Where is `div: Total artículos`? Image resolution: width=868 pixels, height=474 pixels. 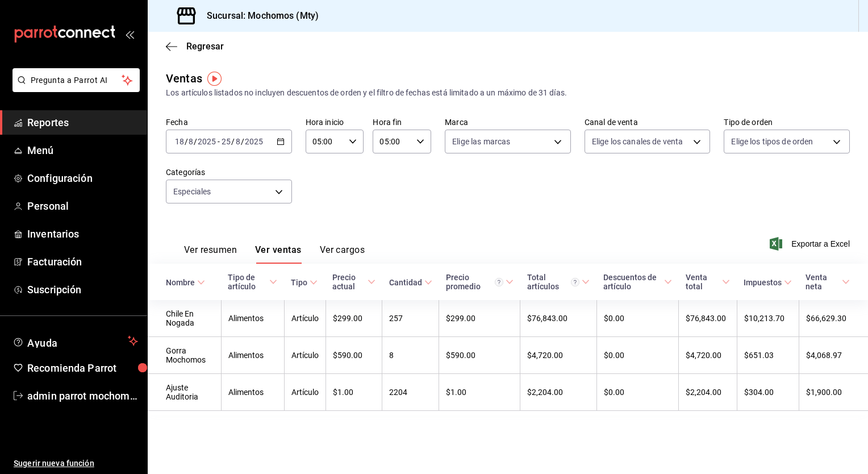
div: Total artículos is located at coordinates (553, 282).